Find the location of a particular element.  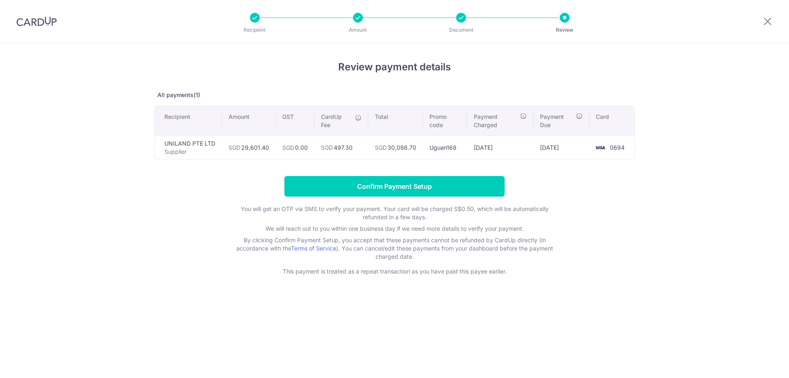

td: 29,601.40 is located at coordinates (249, 147).